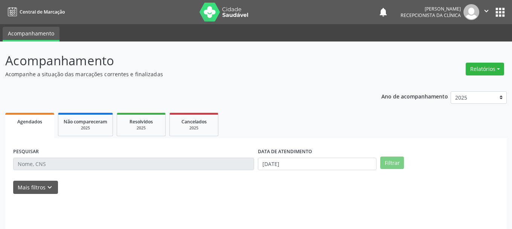 The height and width of the screenshot is (229, 512). I want to click on button: Mais filtroskeyboard_arrow_down, so click(35, 187).